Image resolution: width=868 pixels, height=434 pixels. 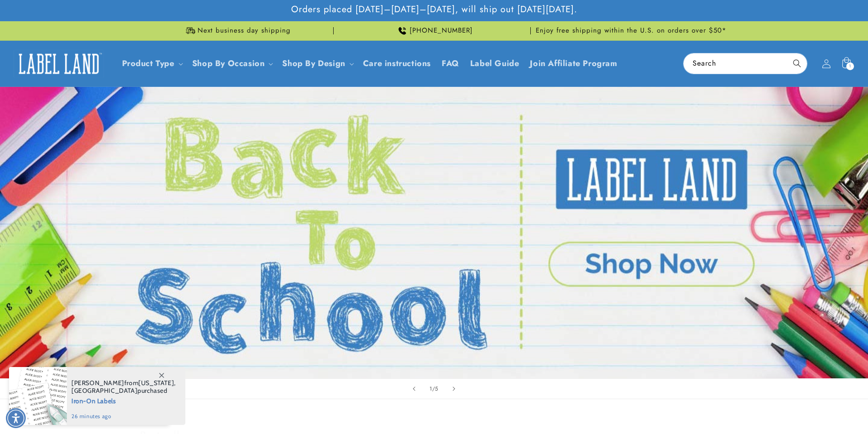 I want to click on a: FAQ, so click(x=450, y=63).